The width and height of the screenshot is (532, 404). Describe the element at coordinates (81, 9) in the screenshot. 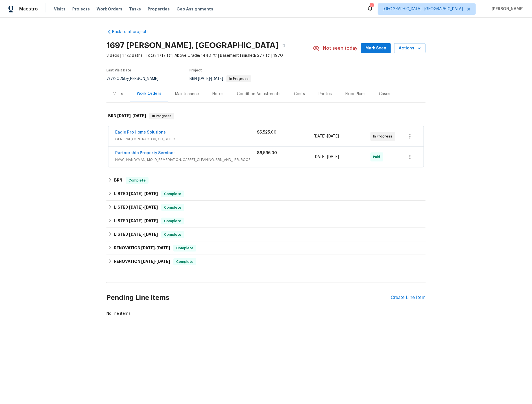

I see `span: Projects` at that location.